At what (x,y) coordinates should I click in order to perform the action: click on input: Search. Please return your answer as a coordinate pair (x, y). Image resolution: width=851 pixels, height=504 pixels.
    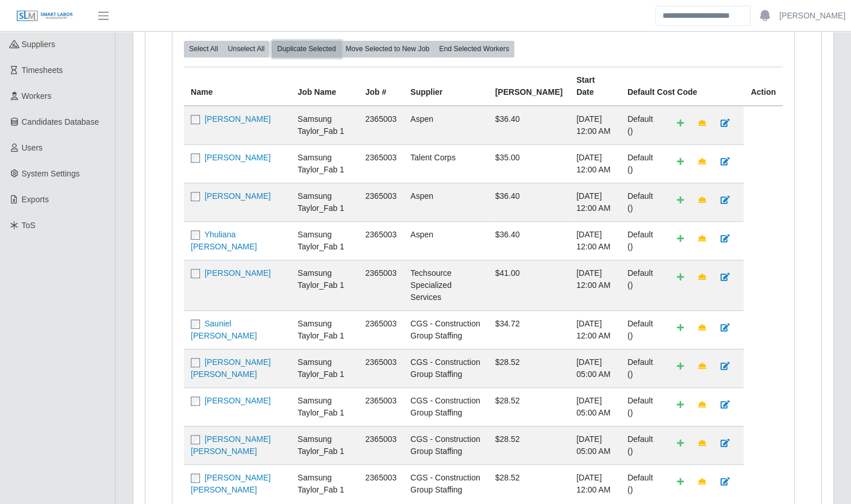
    Looking at the image, I should click on (702, 15).